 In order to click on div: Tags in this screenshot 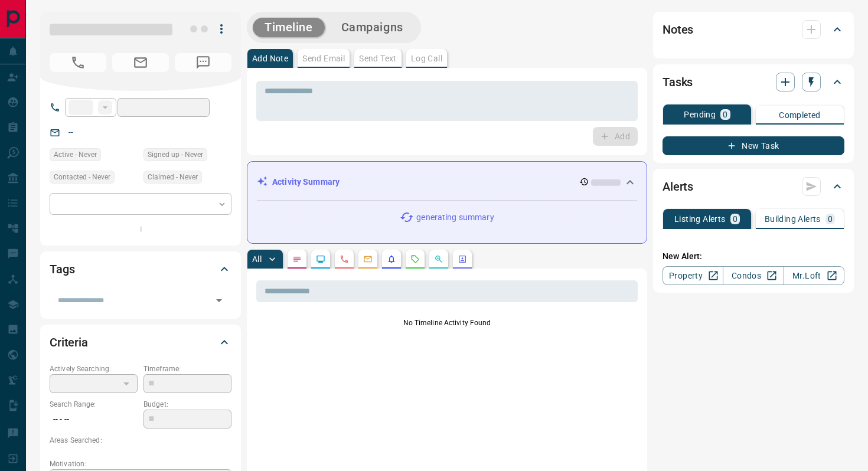, I will do `click(141, 268)`.